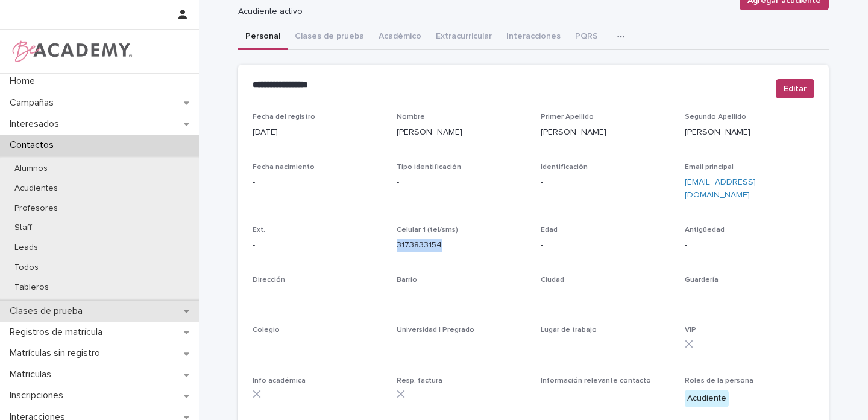 This screenshot has width=868, height=420. Describe the element at coordinates (420, 381) in the screenshot. I see `span: Resp. factura` at that location.